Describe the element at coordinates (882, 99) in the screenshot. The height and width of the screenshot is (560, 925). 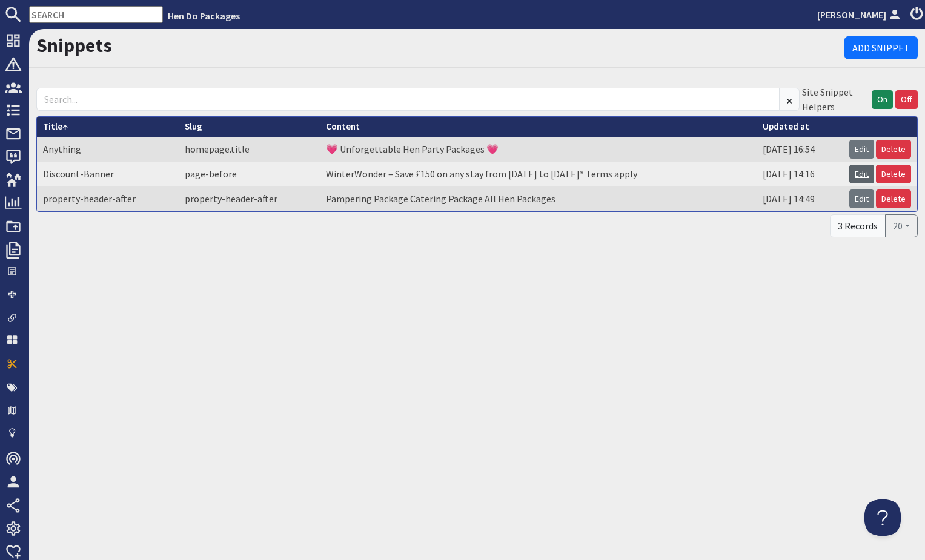
I see `a: On` at that location.